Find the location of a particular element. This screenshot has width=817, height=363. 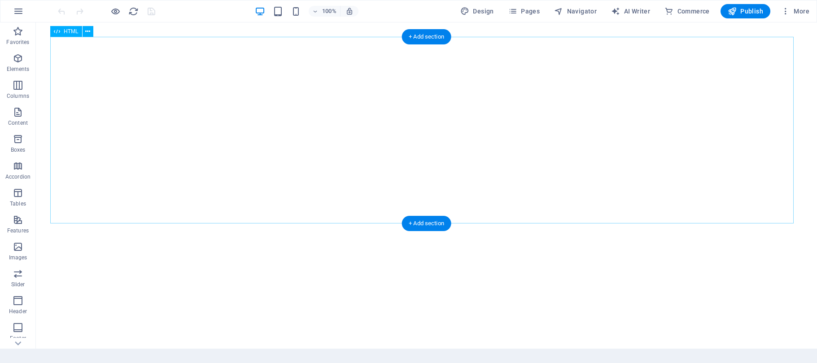

i: Reload page is located at coordinates (133, 11).